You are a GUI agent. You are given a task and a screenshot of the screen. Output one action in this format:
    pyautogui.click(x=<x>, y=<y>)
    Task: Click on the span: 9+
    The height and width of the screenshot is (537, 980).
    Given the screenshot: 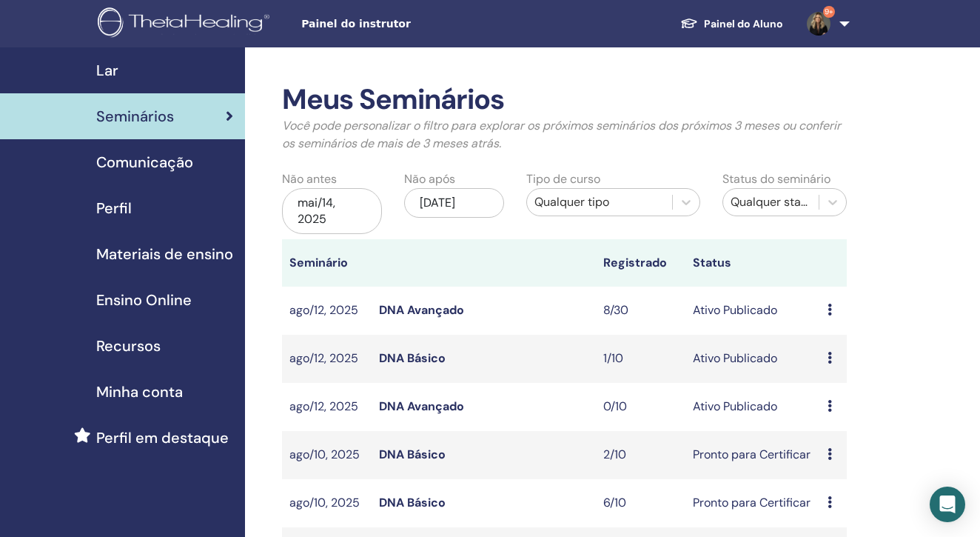 What is the action you would take?
    pyautogui.click(x=829, y=12)
    